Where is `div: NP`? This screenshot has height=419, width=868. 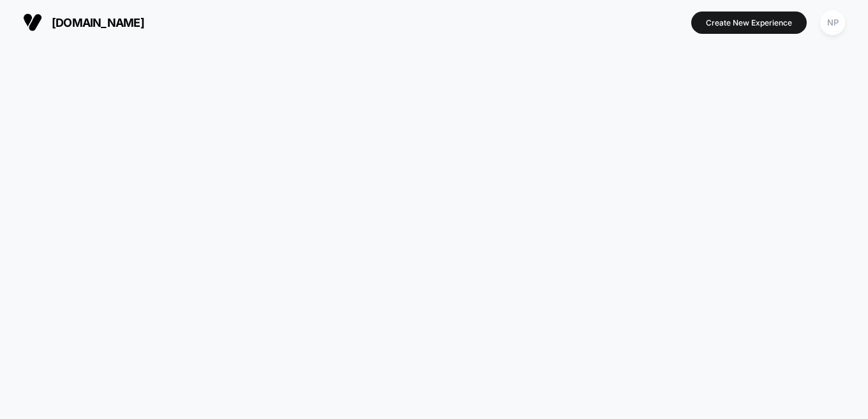
div: NP is located at coordinates (832, 22).